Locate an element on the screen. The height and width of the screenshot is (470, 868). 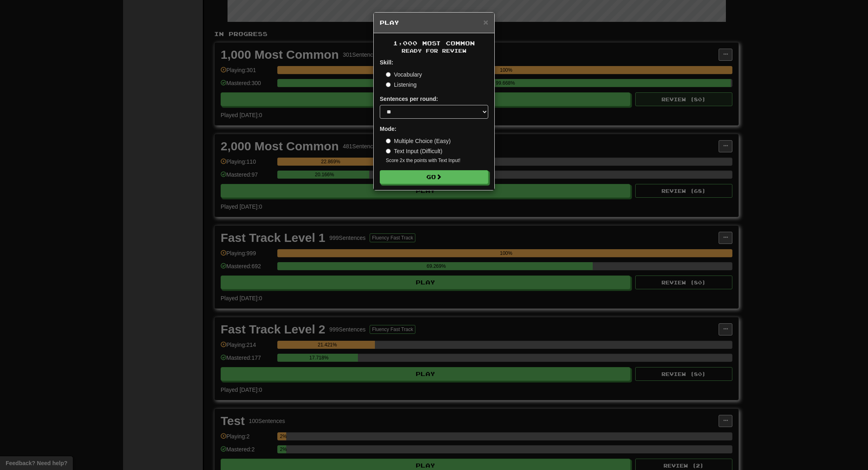
label: Listening is located at coordinates (402, 85).